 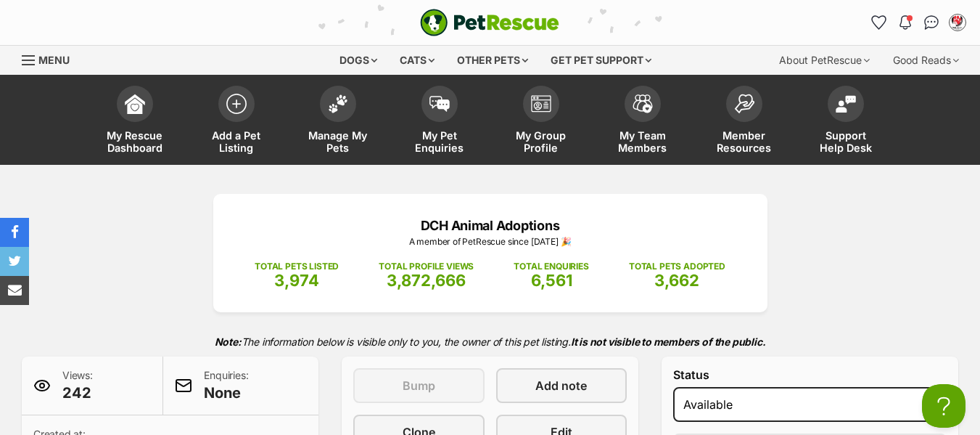 What do you see at coordinates (846, 142) in the screenshot?
I see `span: Support Help Desk` at bounding box center [846, 142].